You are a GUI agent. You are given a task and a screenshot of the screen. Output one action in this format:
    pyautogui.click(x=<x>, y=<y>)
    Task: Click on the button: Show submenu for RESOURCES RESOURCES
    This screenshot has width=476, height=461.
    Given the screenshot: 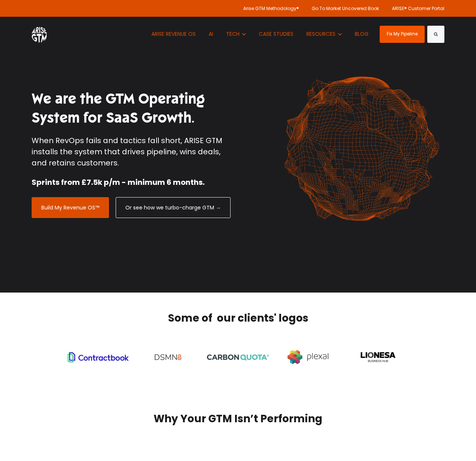 What is the action you would take?
    pyautogui.click(x=324, y=34)
    